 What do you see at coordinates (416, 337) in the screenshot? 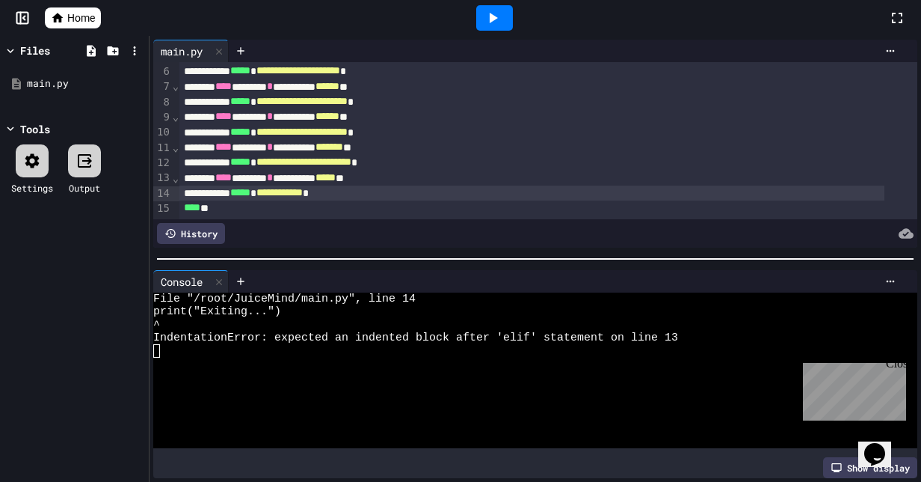
I see `span: IndentationError: expected an indented block after 'elif' statement on line 13` at bounding box center [416, 337].